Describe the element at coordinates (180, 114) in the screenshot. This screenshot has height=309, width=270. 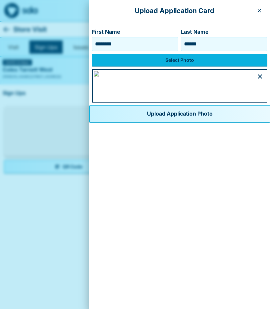
I see `button: Upload Application Photo` at that location.